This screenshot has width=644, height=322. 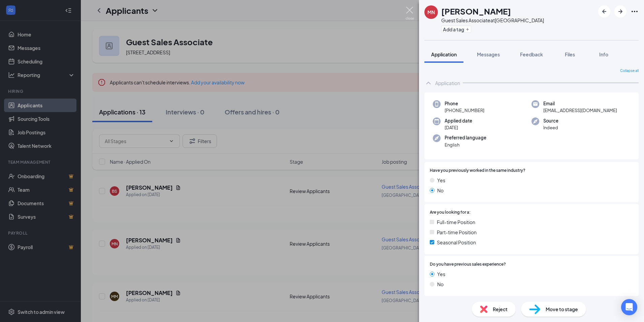 I want to click on div: Open Intercom Messenger, so click(x=629, y=307).